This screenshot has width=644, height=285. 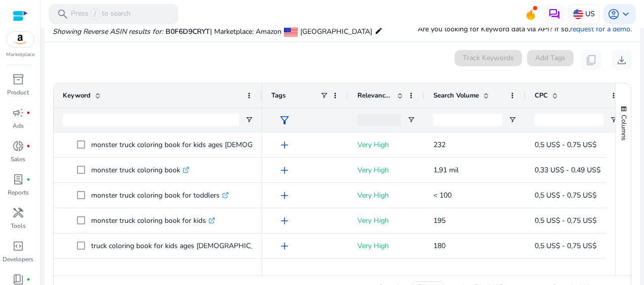 What do you see at coordinates (20, 54) in the screenshot?
I see `p: Marketplace` at bounding box center [20, 54].